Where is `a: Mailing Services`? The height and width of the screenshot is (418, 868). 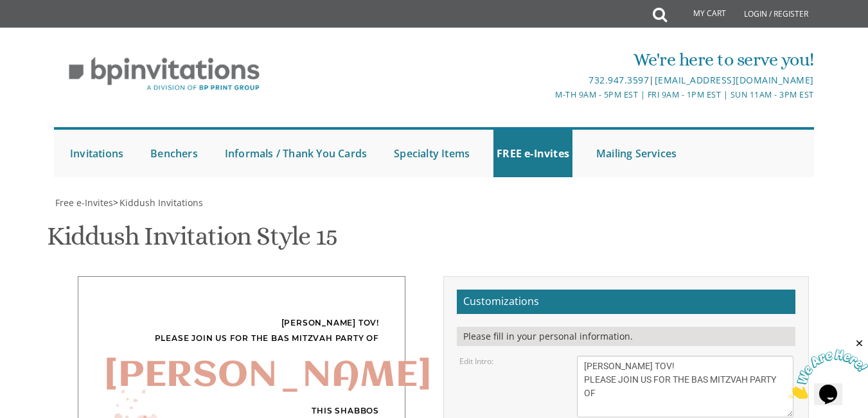
a: Mailing Services is located at coordinates (636, 154).